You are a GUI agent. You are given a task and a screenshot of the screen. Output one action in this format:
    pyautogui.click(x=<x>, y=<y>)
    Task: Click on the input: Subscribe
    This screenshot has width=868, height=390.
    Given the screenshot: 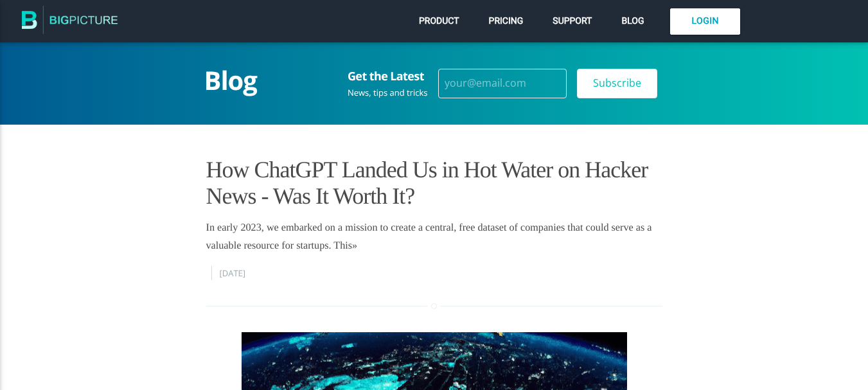 What is the action you would take?
    pyautogui.click(x=617, y=83)
    